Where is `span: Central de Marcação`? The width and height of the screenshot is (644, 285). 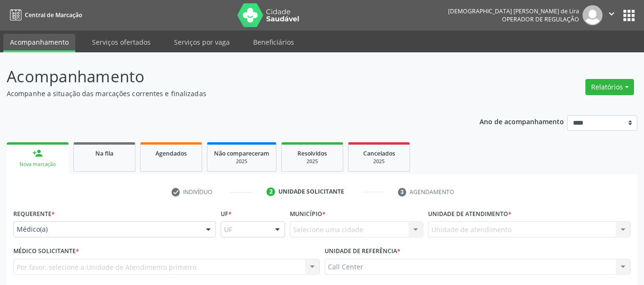
span: Central de Marcação is located at coordinates (53, 15).